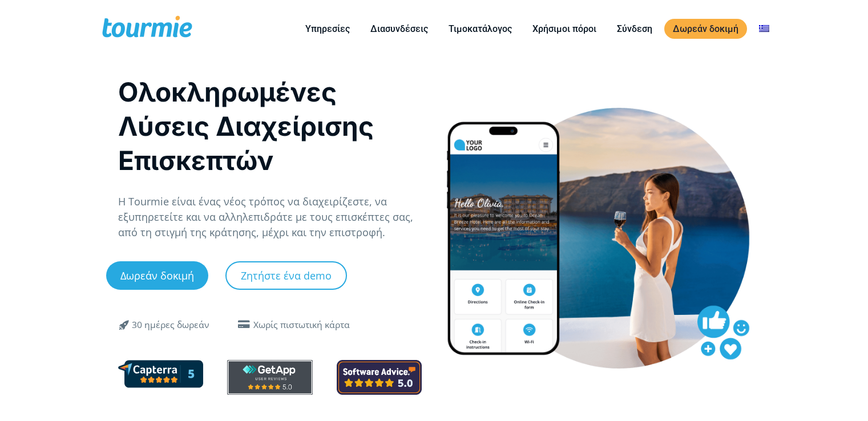 Image resolution: width=868 pixels, height=421 pixels. I want to click on div: Χωρίς πιστωτική κάρτα, so click(301, 325).